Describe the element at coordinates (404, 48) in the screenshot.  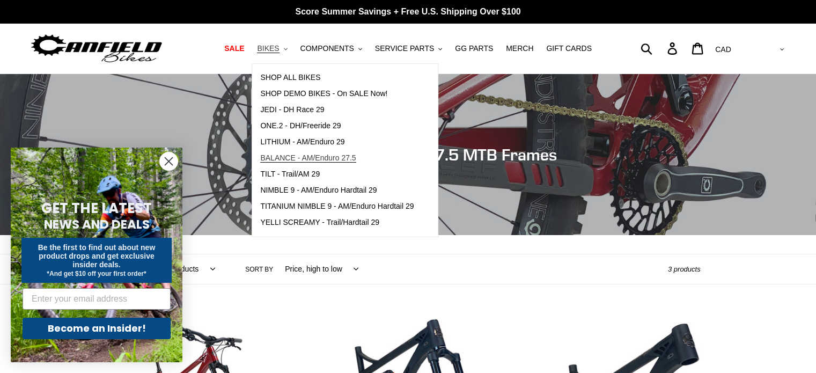
I see `span: SERVICE PARTS` at that location.